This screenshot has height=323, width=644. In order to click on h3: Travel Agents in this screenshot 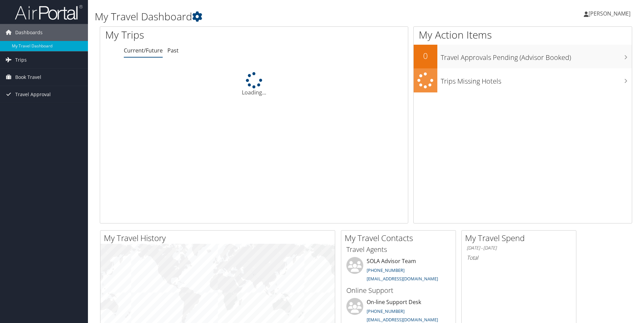, I will do `click(398, 249)`.